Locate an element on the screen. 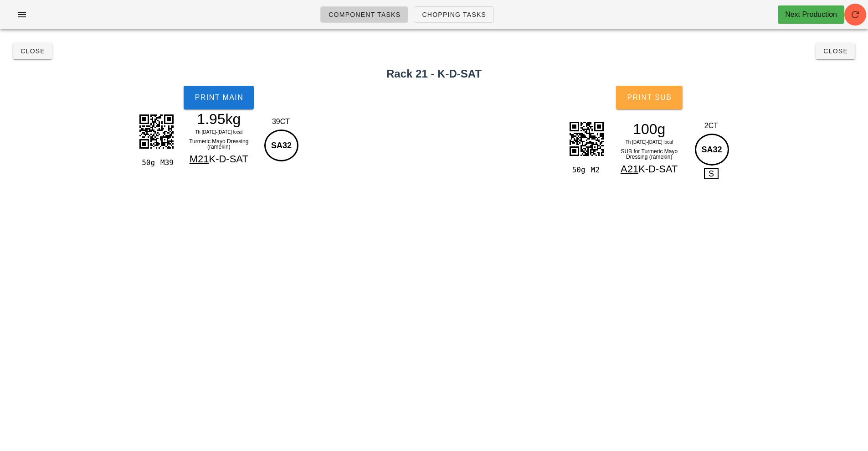 This screenshot has height=451, width=868. img: soQOa03bIcIFuyzX30DVttZT4nCtyaAAAAAElFTkSuQmCC is located at coordinates (156, 131).